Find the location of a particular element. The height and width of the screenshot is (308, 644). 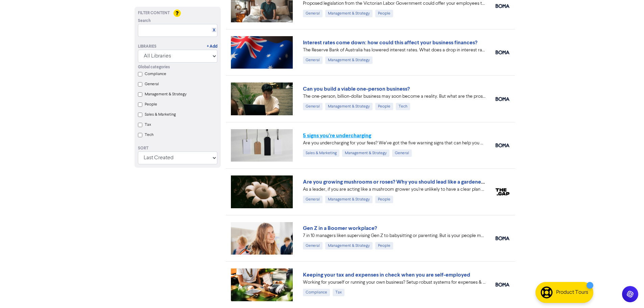

div: Sales & Marketing is located at coordinates (321, 153).